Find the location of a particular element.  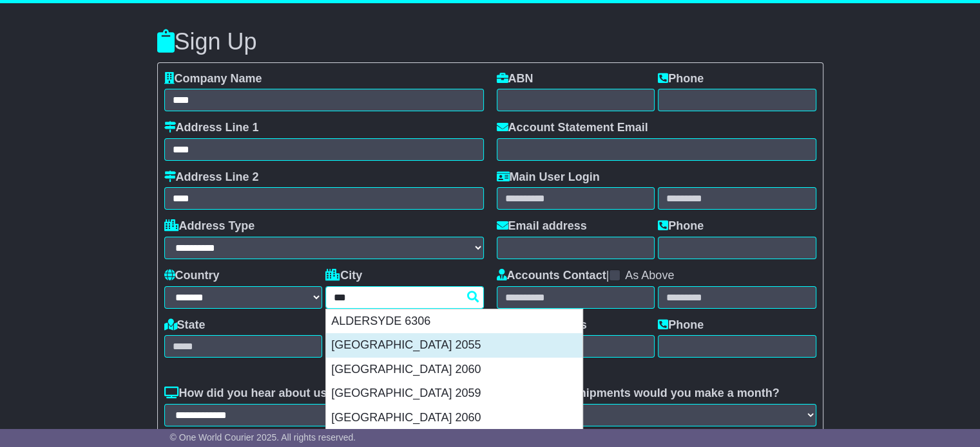

label: Email address is located at coordinates (542, 226).